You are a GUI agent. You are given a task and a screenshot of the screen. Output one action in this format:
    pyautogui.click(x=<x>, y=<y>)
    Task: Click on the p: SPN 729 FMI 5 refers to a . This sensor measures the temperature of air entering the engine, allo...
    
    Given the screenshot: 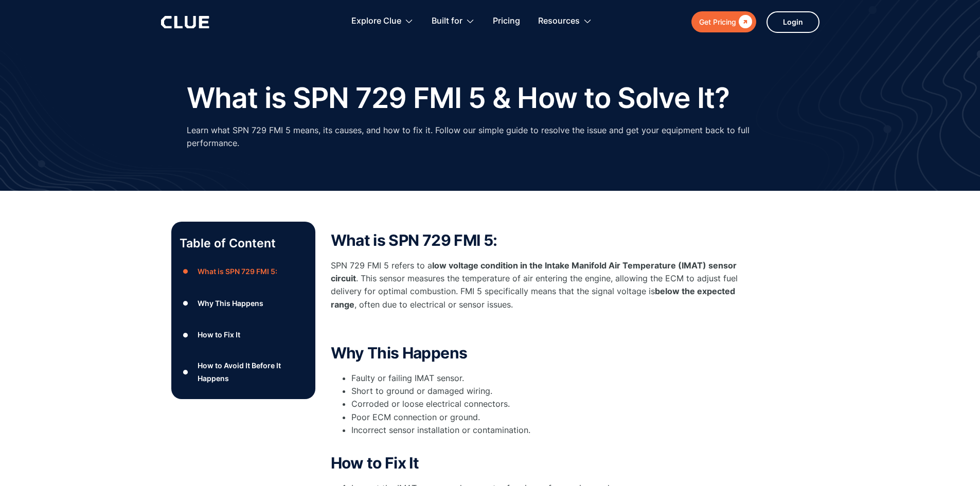 What is the action you would take?
    pyautogui.click(x=536, y=285)
    